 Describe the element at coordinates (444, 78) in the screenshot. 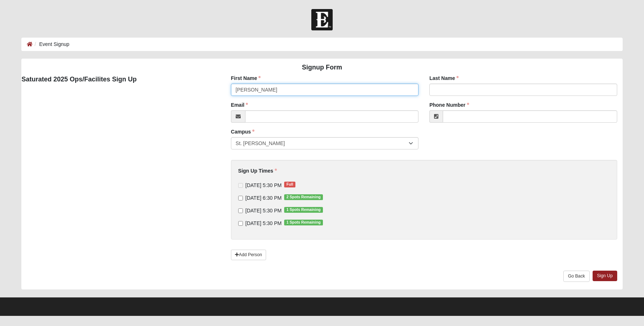

I see `label: Last Name` at that location.